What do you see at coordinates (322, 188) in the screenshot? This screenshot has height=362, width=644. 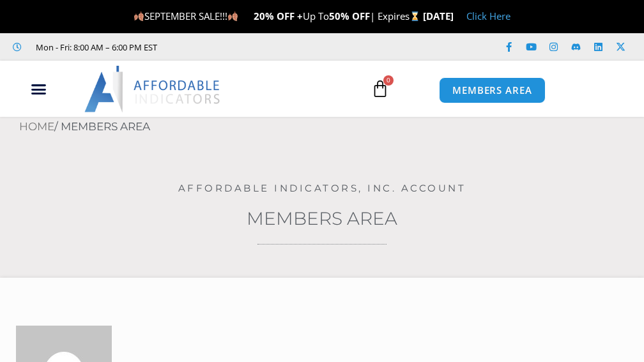 I see `a: Affordable Indicators, Inc. Account` at bounding box center [322, 188].